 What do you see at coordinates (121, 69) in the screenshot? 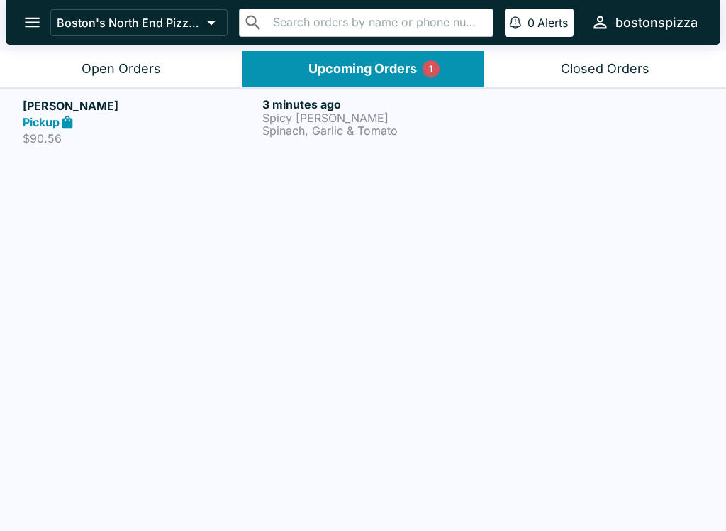
I see `div: Open Orders` at bounding box center [121, 69].